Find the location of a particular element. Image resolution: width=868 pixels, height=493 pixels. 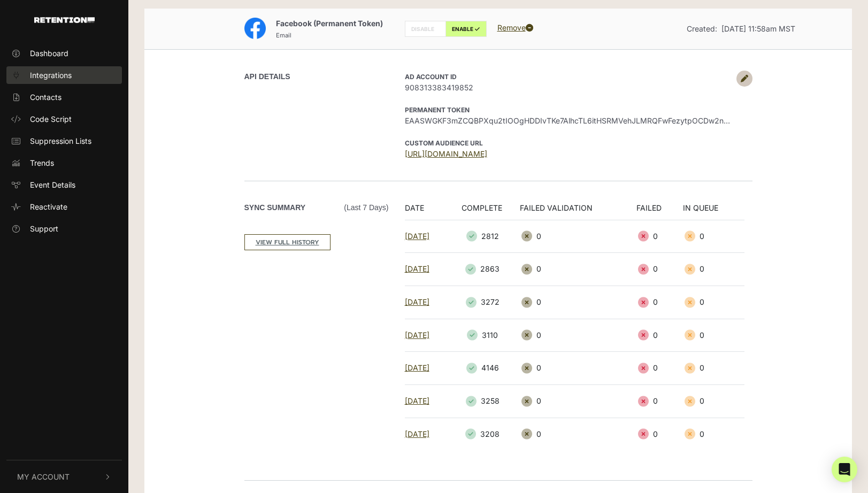

span: Reactivate is located at coordinates (49, 206).